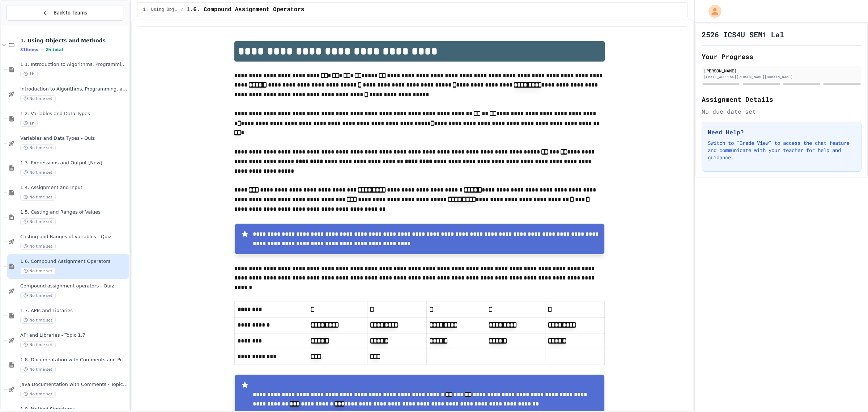 Image resolution: width=868 pixels, height=412 pixels. I want to click on span: API and Libraries - Topic 1.7, so click(73, 336).